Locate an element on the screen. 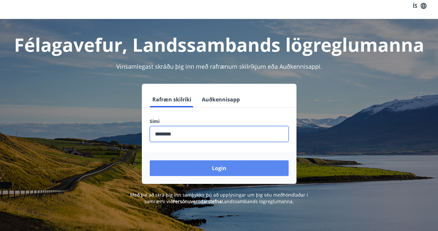  label: Sími is located at coordinates (219, 122).